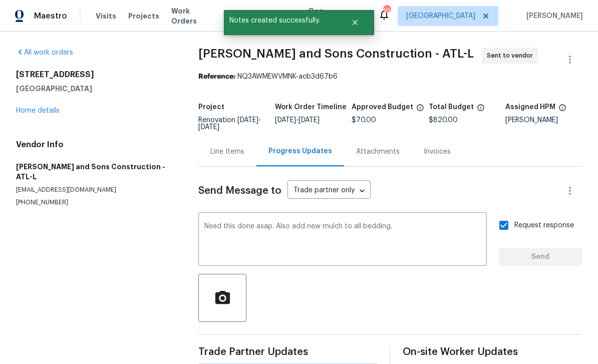  What do you see at coordinates (481, 110) in the screenshot?
I see `span: The total cost of line items that have been proposed by Opendoor. This sum includes line items th...` at bounding box center [481, 110].